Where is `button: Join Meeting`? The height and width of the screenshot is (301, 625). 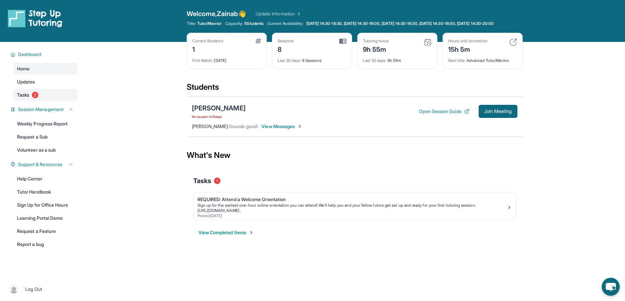 button: Join Meeting is located at coordinates (498, 111).